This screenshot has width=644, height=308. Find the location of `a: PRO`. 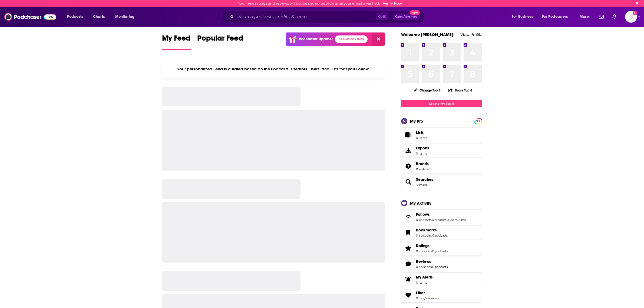

a: PRO is located at coordinates (478, 121).